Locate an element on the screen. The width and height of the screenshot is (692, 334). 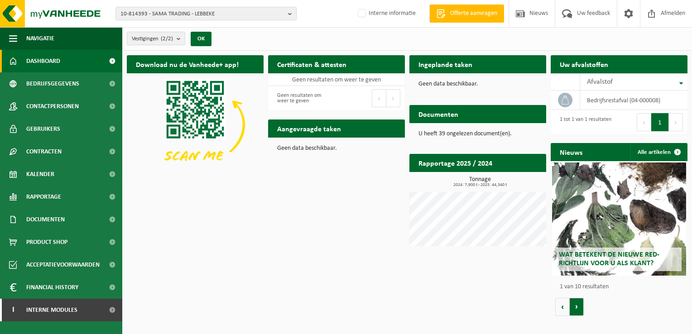
span: Bedrijfsgegevens is located at coordinates (53, 84).